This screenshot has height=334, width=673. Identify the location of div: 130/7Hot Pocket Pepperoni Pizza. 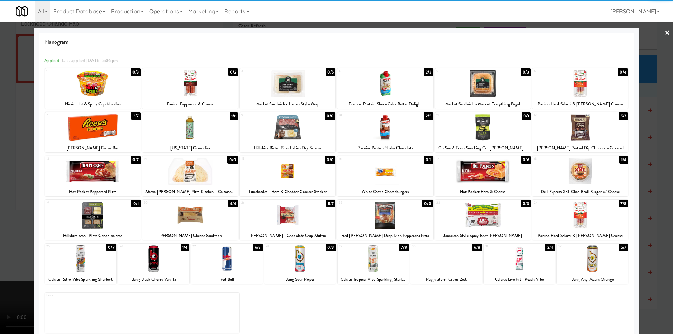
(93, 176).